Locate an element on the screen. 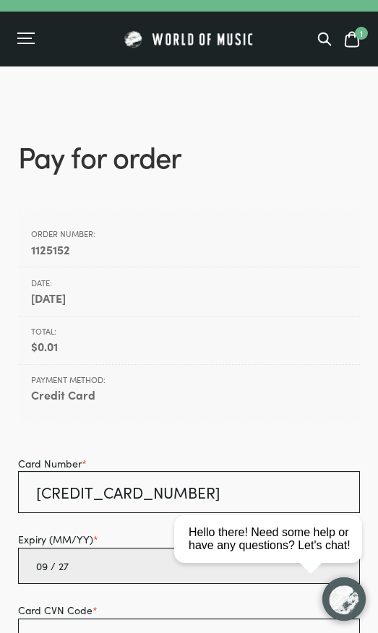  span: 1 is located at coordinates (361, 33).